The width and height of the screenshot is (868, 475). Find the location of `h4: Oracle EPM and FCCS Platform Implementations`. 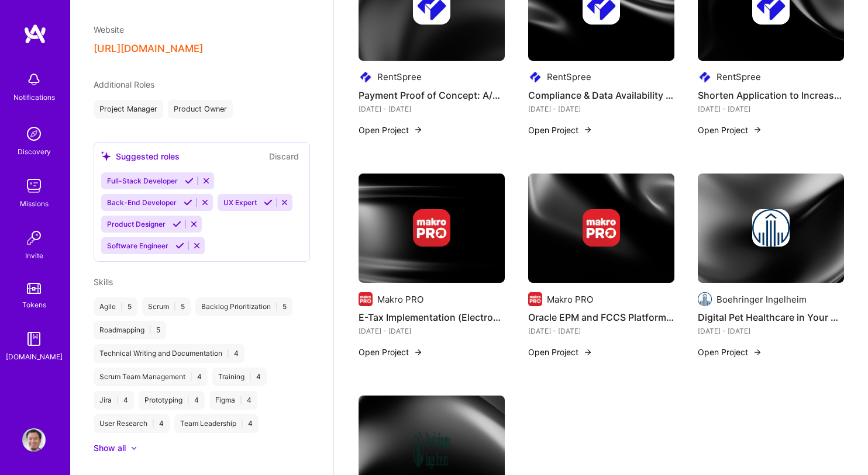

h4: Oracle EPM and FCCS Platform Implementations is located at coordinates (601, 317).